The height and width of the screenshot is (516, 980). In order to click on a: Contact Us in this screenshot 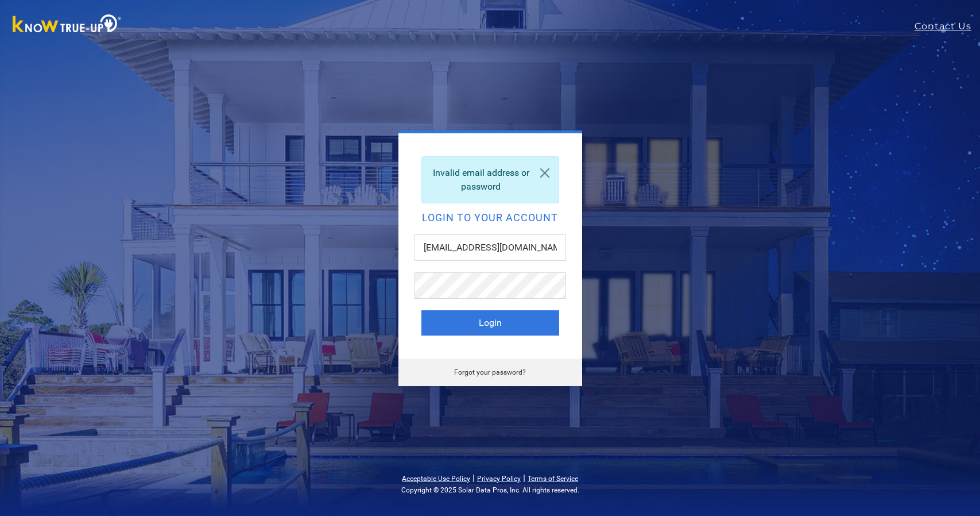, I will do `click(948, 27)`.